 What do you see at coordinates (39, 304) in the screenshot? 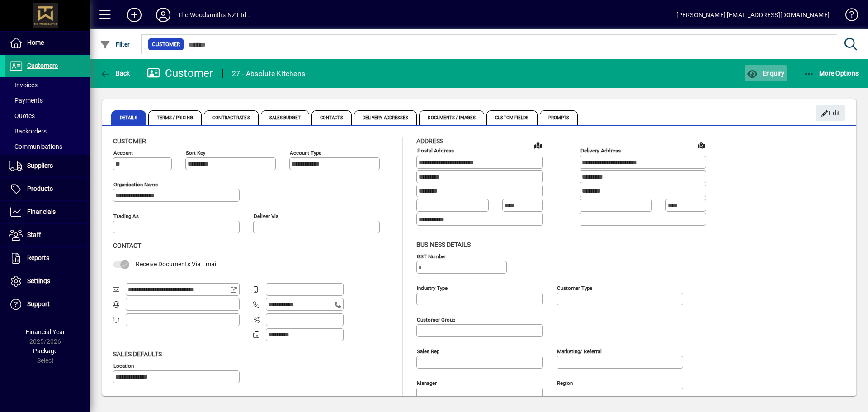
I see `span: Support` at bounding box center [39, 304].